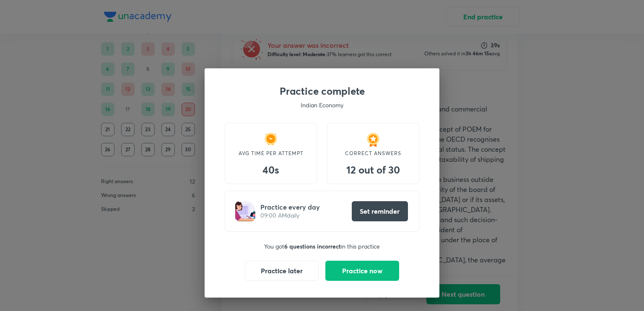  What do you see at coordinates (373, 153) in the screenshot?
I see `p: CORRECT ANSWERS` at bounding box center [373, 153].